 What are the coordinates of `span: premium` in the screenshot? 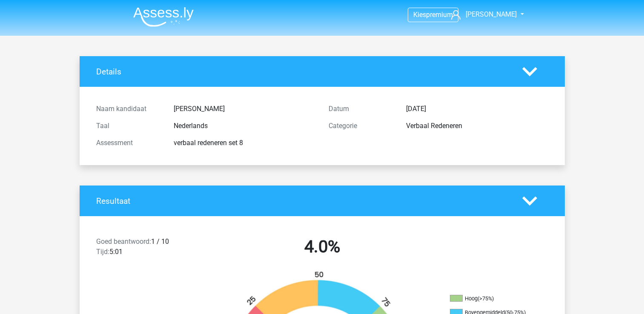 It's located at (439, 14).